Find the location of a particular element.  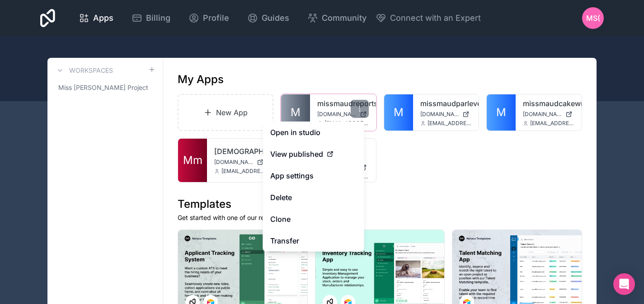

a: missmaudcakewriting is located at coordinates (548, 104).